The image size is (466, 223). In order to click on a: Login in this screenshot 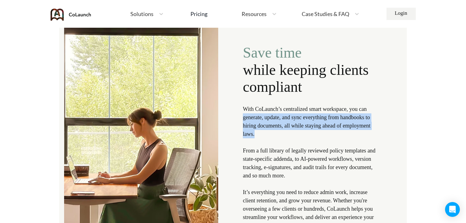, I will do `click(401, 14)`.